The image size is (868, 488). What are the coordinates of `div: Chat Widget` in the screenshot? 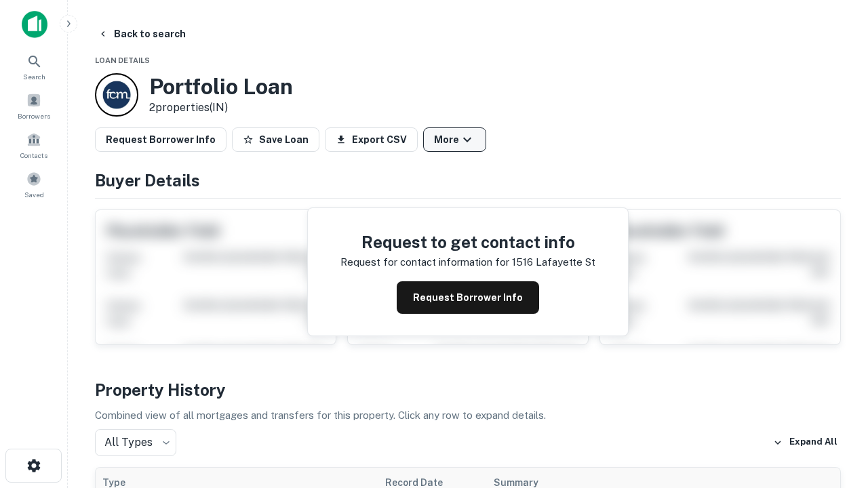 It's located at (834, 412).